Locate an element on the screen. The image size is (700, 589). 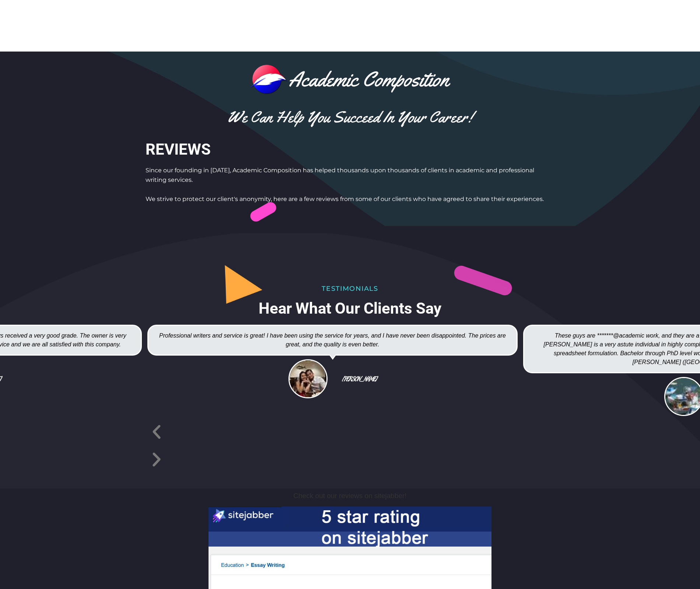
img: R H. is located at coordinates (308, 379).